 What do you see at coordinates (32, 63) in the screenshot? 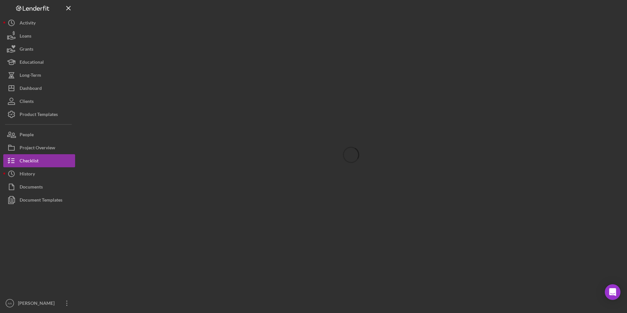
I see `div: Educational` at bounding box center [32, 63].